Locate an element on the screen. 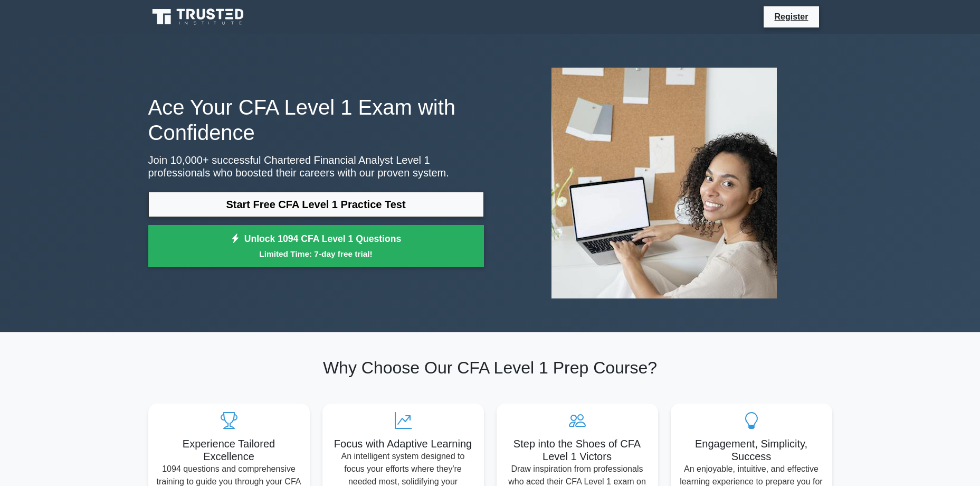 This screenshot has width=980, height=486. a: Unlock 1094 CFA Level 1 QuestionsLimited Time: 7-day free trial! is located at coordinates (316, 246).